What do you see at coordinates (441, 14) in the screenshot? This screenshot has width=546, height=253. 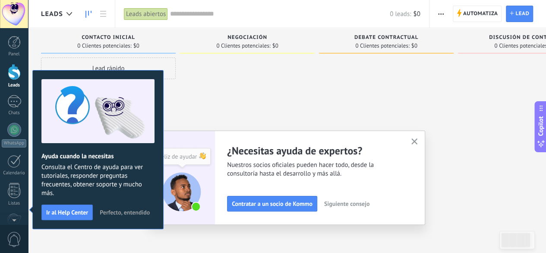 I see `button: Más` at bounding box center [441, 14].